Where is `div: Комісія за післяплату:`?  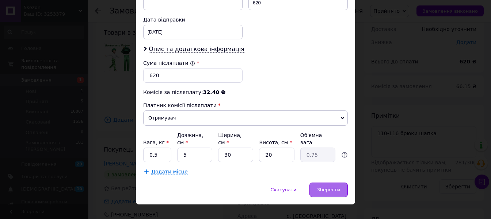 div: Комісія за післяплату: is located at coordinates (245, 92).